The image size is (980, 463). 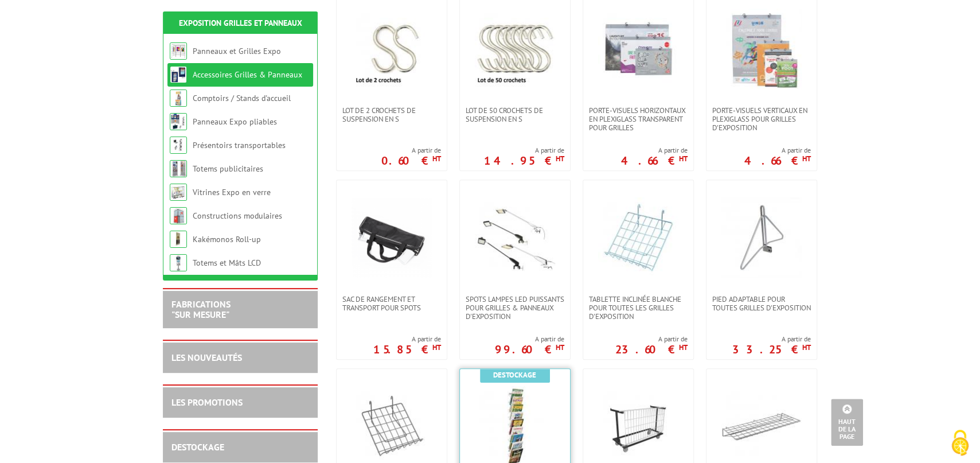 I want to click on img: Porte-visuels horizontaux en plexiglass transparent pour grilles, so click(x=639, y=49).